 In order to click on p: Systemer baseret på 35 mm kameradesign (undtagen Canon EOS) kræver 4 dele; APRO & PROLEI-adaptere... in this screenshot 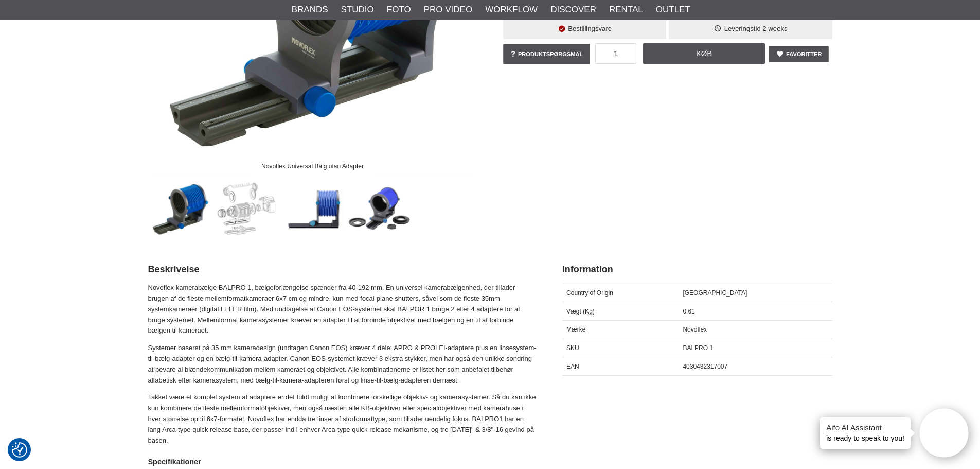, I will do `click(342, 364)`.